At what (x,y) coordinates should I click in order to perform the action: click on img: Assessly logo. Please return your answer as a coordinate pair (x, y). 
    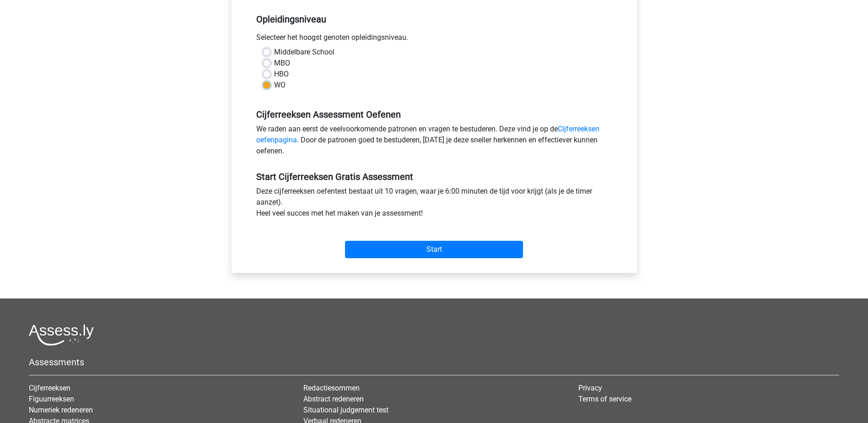
    Looking at the image, I should click on (61, 334).